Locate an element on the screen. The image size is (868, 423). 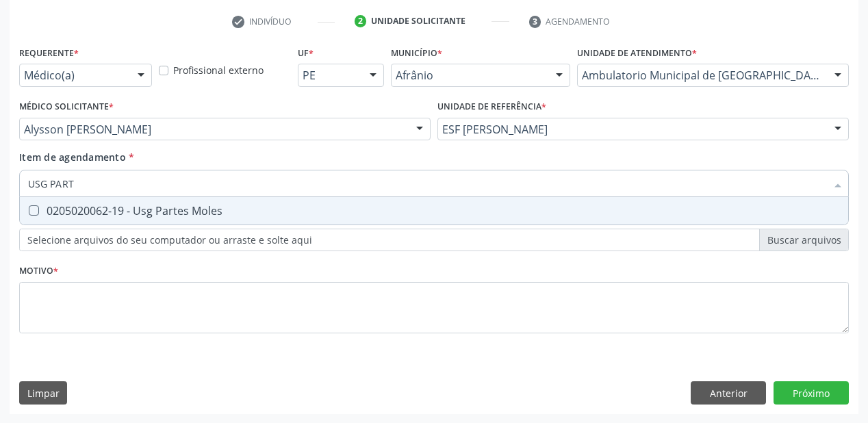
label: Município is located at coordinates (416, 53).